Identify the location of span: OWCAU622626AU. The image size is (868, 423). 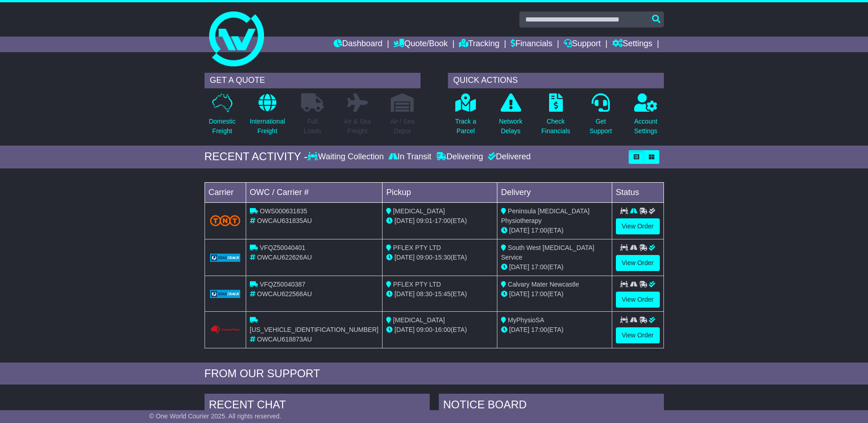
(285, 257).